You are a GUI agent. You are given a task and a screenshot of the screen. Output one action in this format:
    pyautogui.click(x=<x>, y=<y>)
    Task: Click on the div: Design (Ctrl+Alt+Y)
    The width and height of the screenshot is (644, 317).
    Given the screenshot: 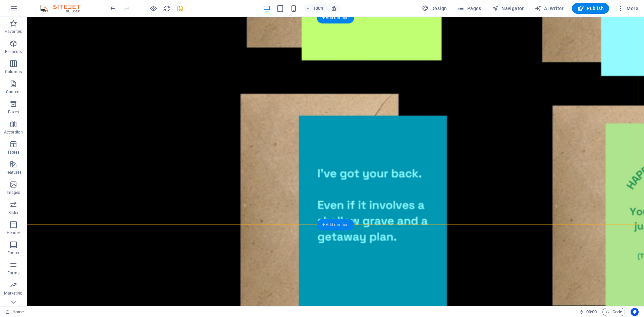 What is the action you would take?
    pyautogui.click(x=434, y=9)
    